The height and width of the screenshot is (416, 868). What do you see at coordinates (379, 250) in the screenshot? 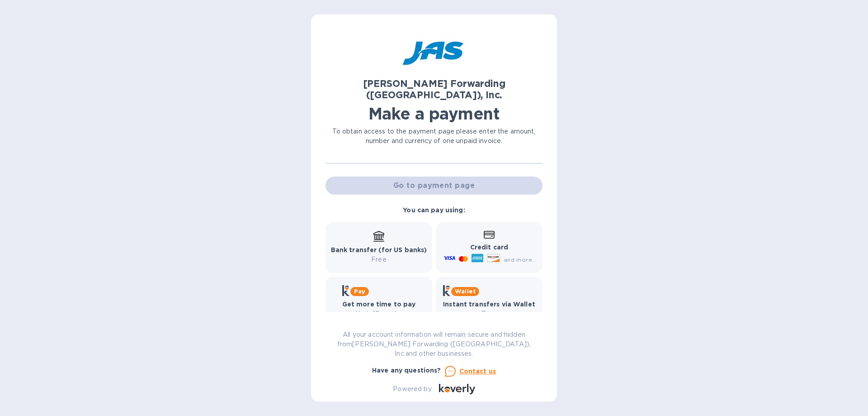
I see `b: Bank transfer (for US banks)` at bounding box center [379, 250].